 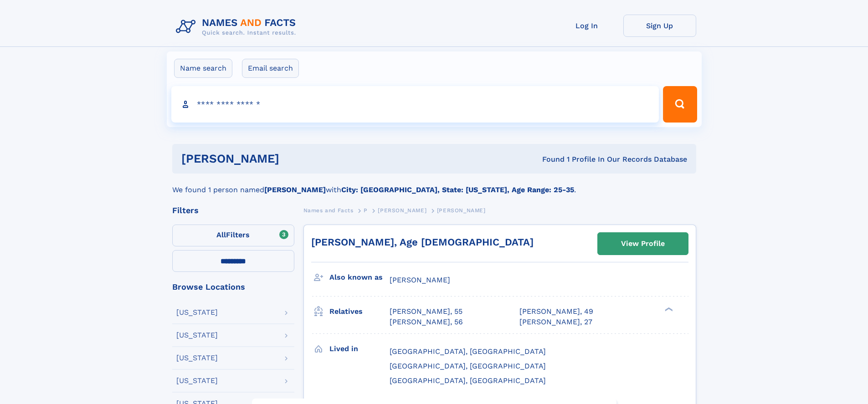 I want to click on div: We found 1 person named with ., so click(x=434, y=184).